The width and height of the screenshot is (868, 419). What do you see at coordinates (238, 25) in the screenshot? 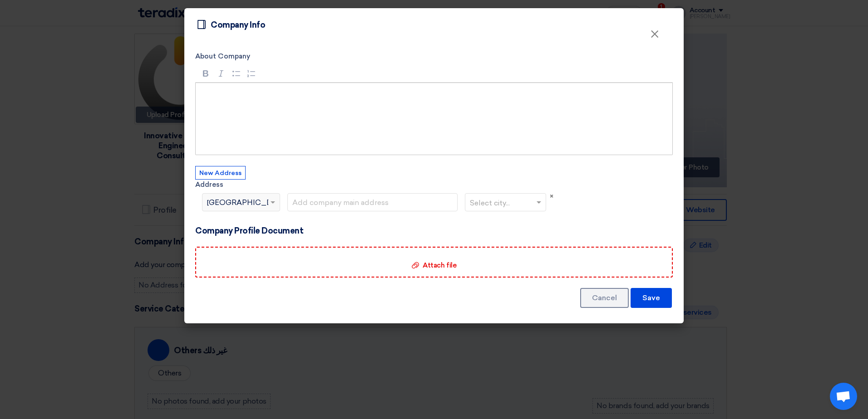
I see `div: Company Info` at bounding box center [238, 25].